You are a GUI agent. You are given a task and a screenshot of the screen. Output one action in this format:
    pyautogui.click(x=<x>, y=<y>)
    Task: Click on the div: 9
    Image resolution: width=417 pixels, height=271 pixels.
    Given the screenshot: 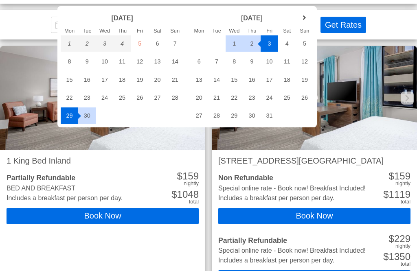 What is the action you would take?
    pyautogui.click(x=252, y=61)
    